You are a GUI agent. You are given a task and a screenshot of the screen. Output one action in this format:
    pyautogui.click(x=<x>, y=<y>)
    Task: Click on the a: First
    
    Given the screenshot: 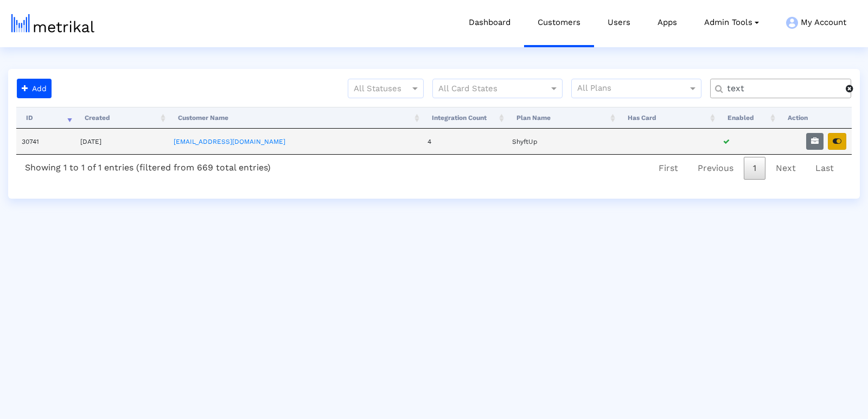 What is the action you would take?
    pyautogui.click(x=668, y=168)
    